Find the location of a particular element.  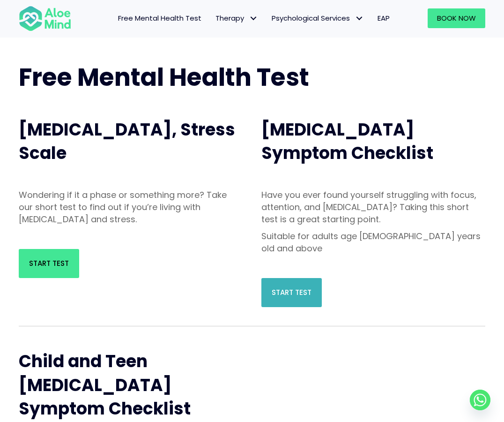

p: Wondering if it a phase or something more? Take our short test to find out if you’re living with ... is located at coordinates (131, 207).